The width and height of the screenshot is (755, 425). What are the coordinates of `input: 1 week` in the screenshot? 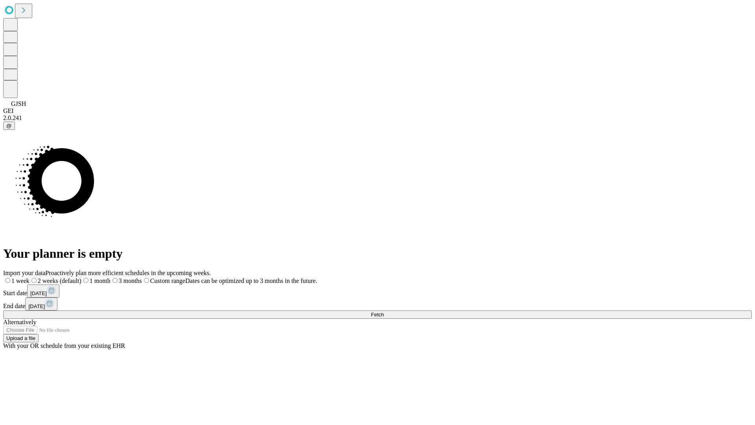 It's located at (7, 280).